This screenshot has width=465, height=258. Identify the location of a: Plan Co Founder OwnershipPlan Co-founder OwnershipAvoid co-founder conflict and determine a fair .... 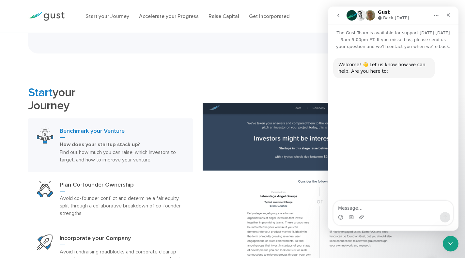
(110, 199).